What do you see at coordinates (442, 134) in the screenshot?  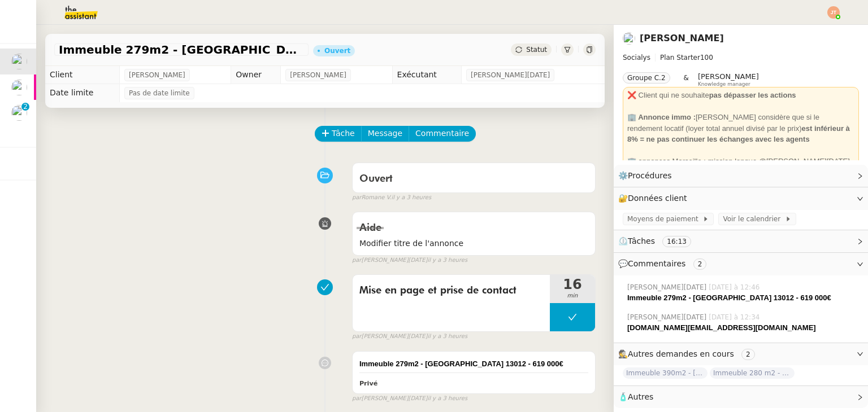 I see `button: Commentaire` at bounding box center [442, 134].